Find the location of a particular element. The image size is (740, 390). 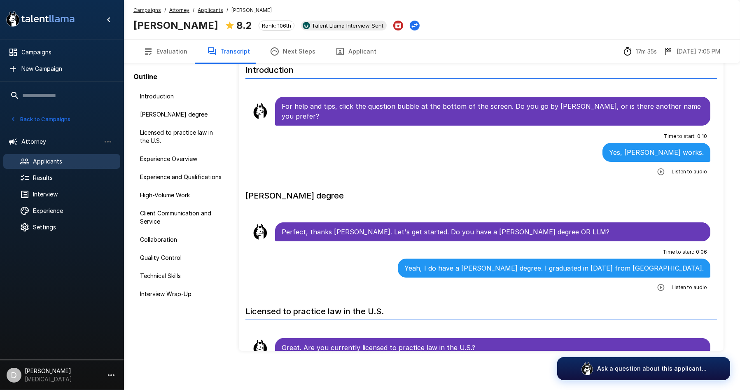

span: Client Communication and Service is located at coordinates (181, 217).